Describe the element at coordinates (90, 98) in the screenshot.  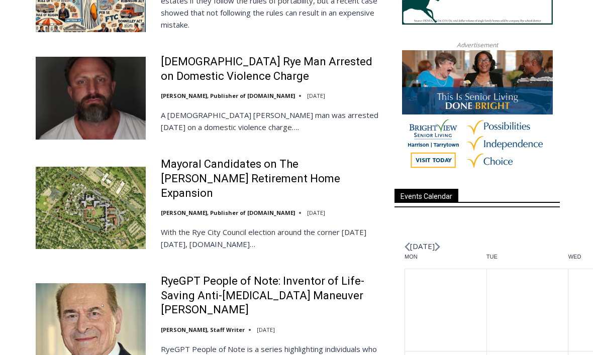
I see `img: 42 Year Old Rye Man Arrested on Domestic Violence Charge` at that location.